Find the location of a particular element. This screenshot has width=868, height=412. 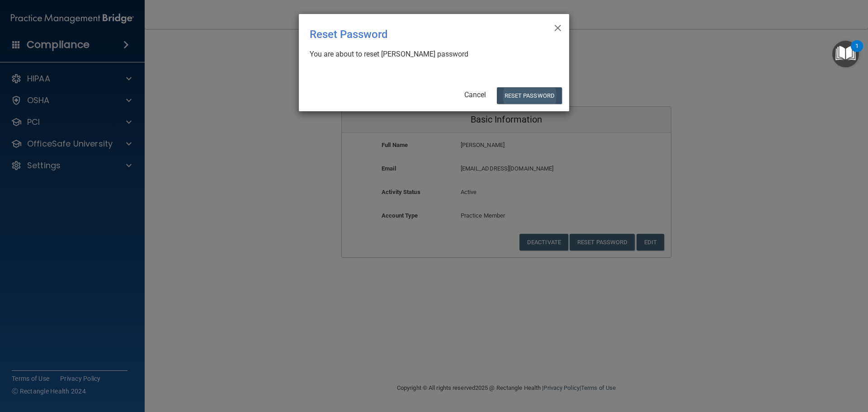

a: Cancel is located at coordinates (475, 94).